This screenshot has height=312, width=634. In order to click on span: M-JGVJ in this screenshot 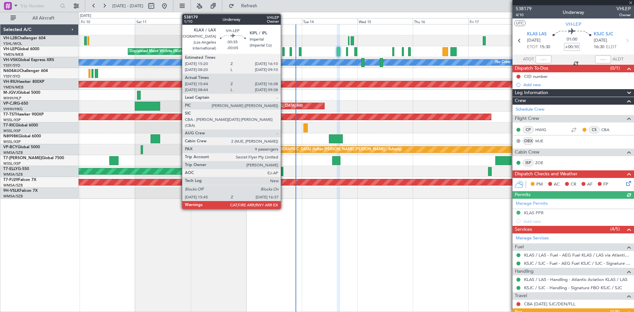, I will do `click(11, 93)`.